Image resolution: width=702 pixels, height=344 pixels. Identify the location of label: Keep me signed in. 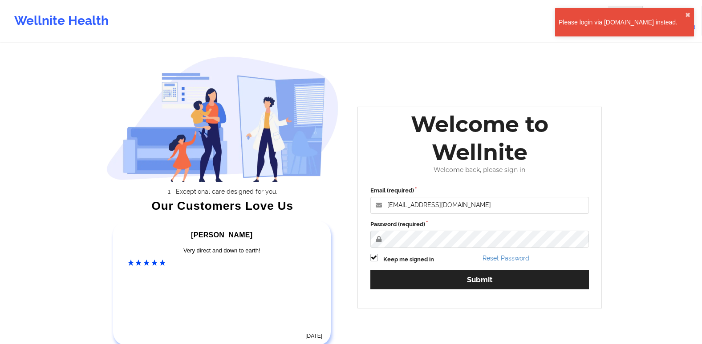
(408, 260).